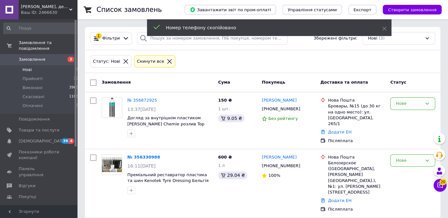 The image size is (448, 218). I want to click on span: Статус, so click(398, 82).